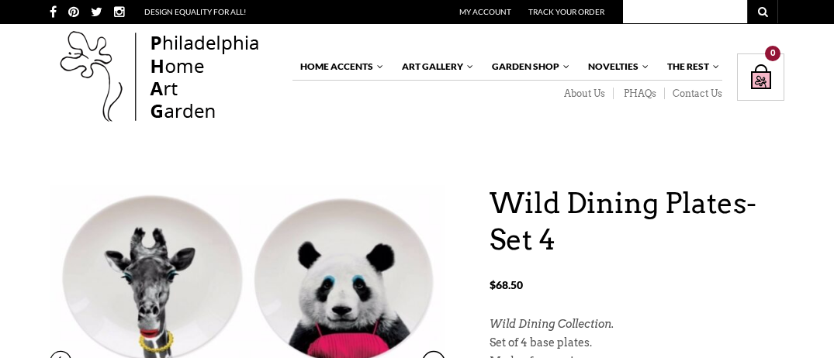 The height and width of the screenshot is (358, 834). What do you see at coordinates (338, 67) in the screenshot?
I see `a: Home Accents` at bounding box center [338, 67].